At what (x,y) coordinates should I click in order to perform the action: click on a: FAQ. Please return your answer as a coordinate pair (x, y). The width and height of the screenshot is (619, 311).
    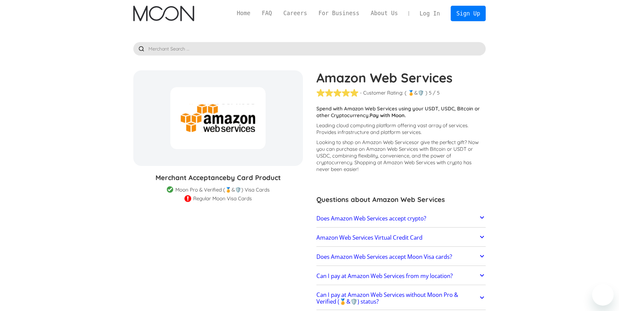
    Looking at the image, I should click on (267, 13).